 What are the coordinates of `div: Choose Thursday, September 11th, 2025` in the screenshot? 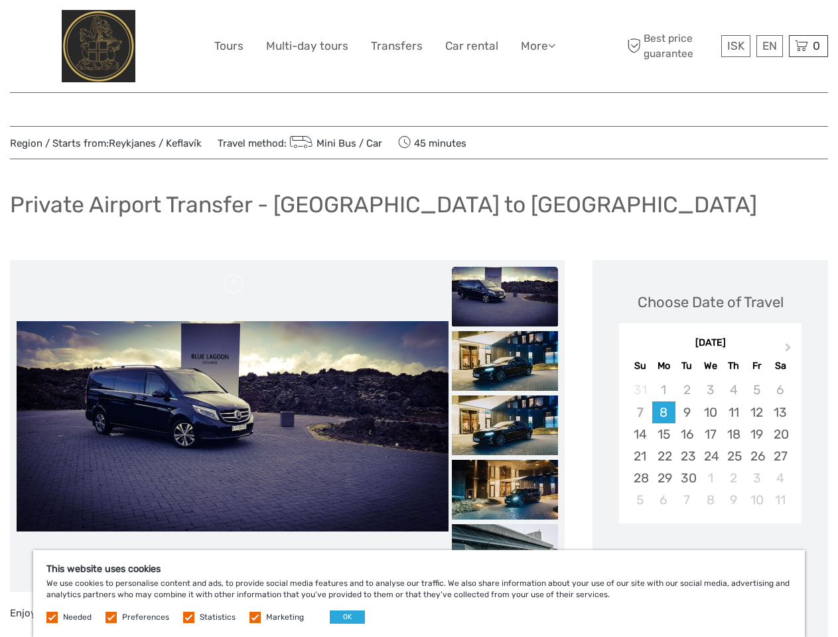 It's located at (733, 412).